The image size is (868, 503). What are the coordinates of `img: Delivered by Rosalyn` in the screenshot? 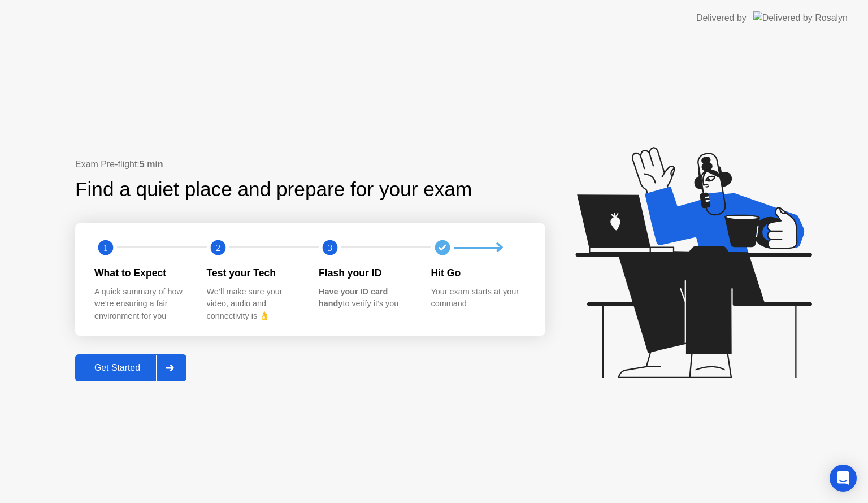 It's located at (800, 17).